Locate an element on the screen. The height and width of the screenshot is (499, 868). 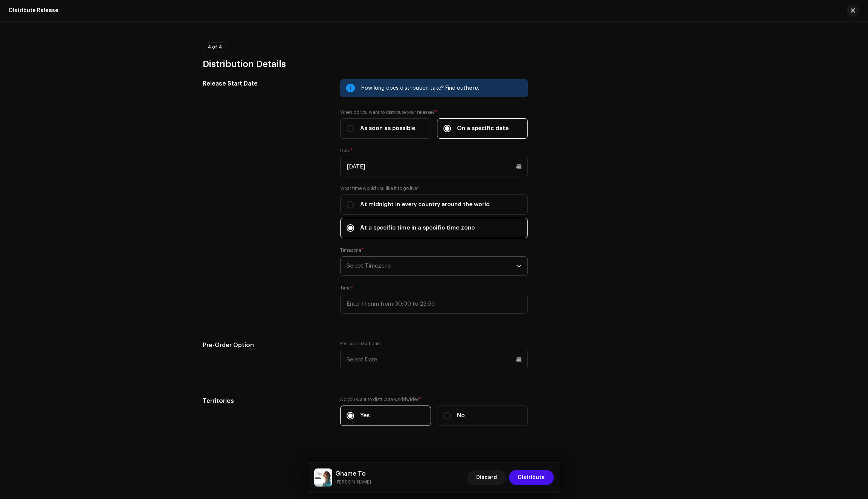
span: At a specific time in a specific time zone is located at coordinates (418, 228).